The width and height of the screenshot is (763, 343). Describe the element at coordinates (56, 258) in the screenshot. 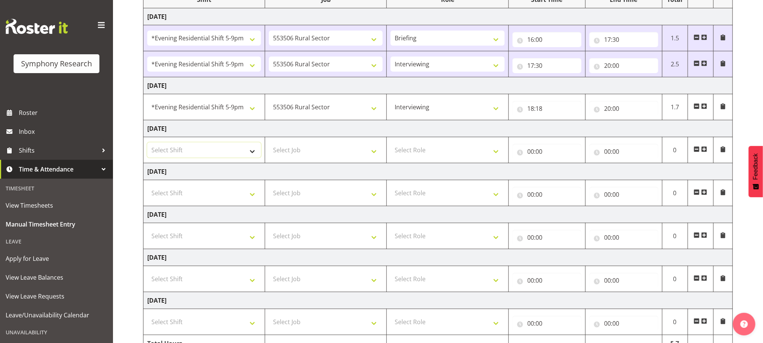

I see `span: Apply for Leave` at that location.